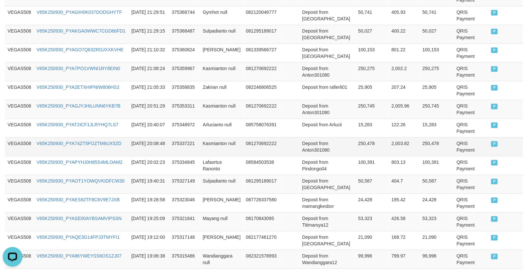 This screenshot has height=272, width=528. What do you see at coordinates (372, 165) in the screenshot?
I see `td: 100,391` at bounding box center [372, 165].